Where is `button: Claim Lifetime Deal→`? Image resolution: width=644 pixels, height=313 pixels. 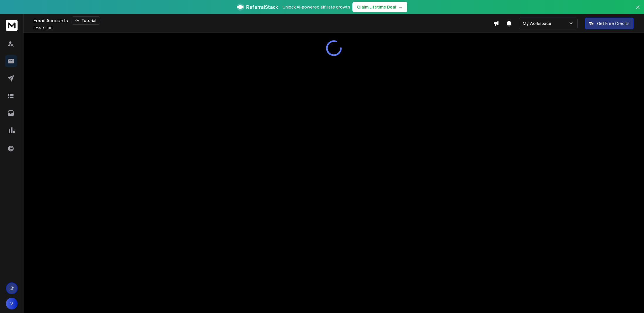
button: Claim Lifetime Deal→ is located at coordinates (380, 7).